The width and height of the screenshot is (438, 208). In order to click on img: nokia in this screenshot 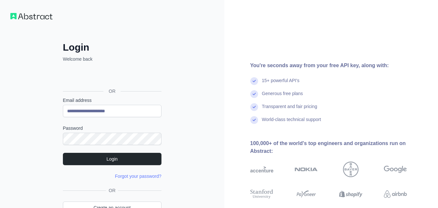, I will do `click(306, 169)`.